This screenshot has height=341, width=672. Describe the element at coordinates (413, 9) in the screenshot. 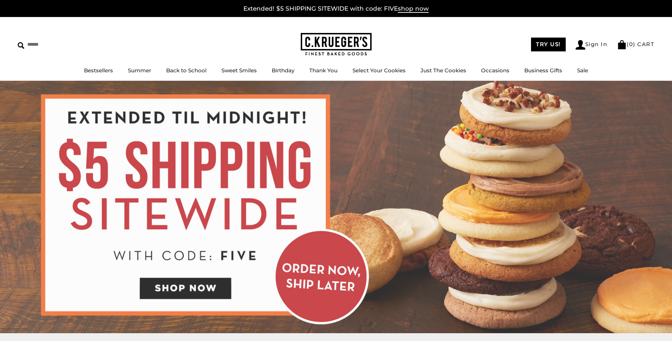

I see `span: shop now` at that location.